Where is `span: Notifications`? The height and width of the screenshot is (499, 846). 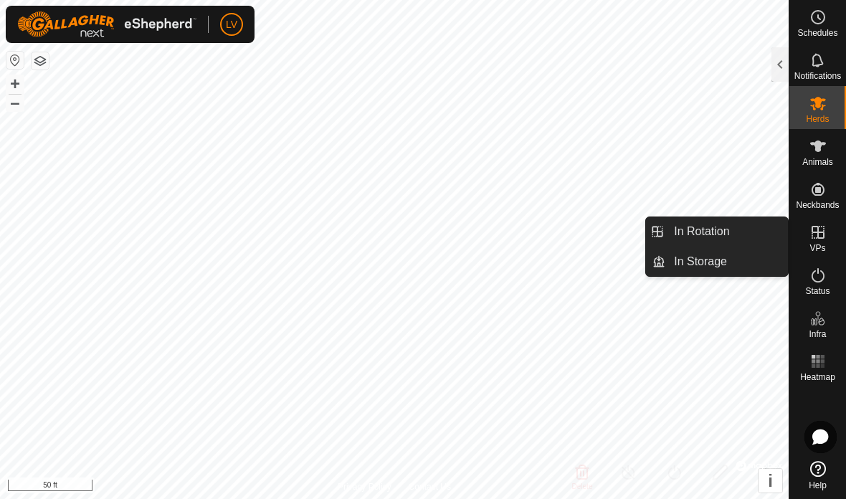 span: Notifications is located at coordinates (817, 76).